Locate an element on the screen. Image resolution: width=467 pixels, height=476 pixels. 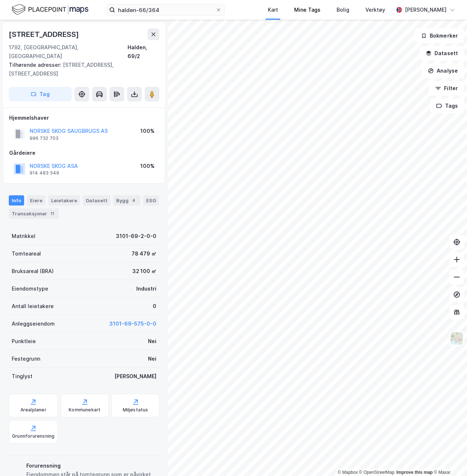
div: Kontrollprogram for chat is located at coordinates (448, 459).